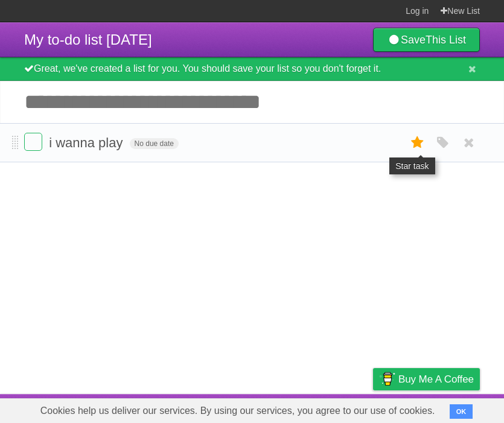 This screenshot has height=423, width=504. Describe the element at coordinates (446, 40) in the screenshot. I see `b: This List` at that location.